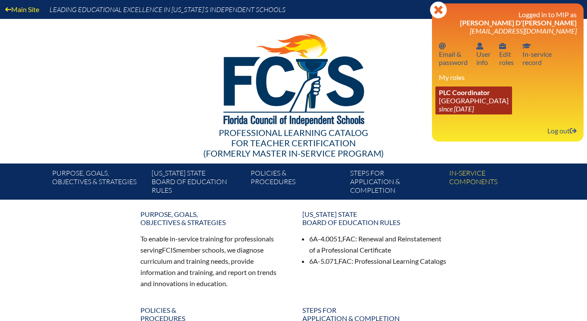  I want to click on svg: In-service record, so click(527, 46).